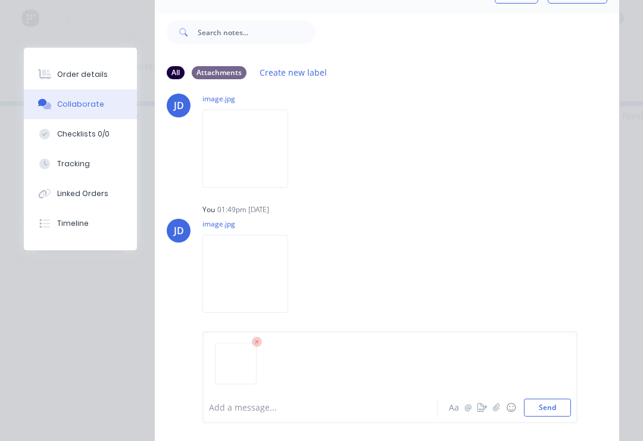  Describe the element at coordinates (80, 134) in the screenshot. I see `button: Checklists 0/0` at that location.